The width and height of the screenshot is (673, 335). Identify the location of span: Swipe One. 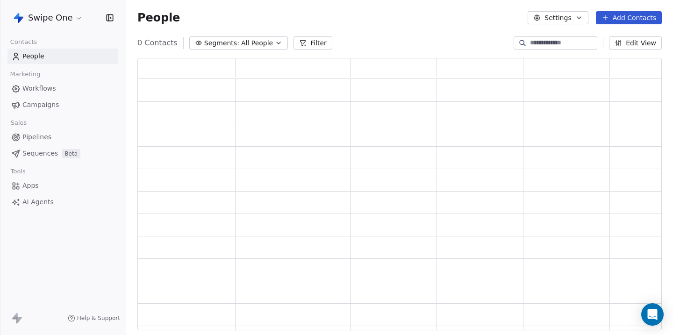
(50, 18).